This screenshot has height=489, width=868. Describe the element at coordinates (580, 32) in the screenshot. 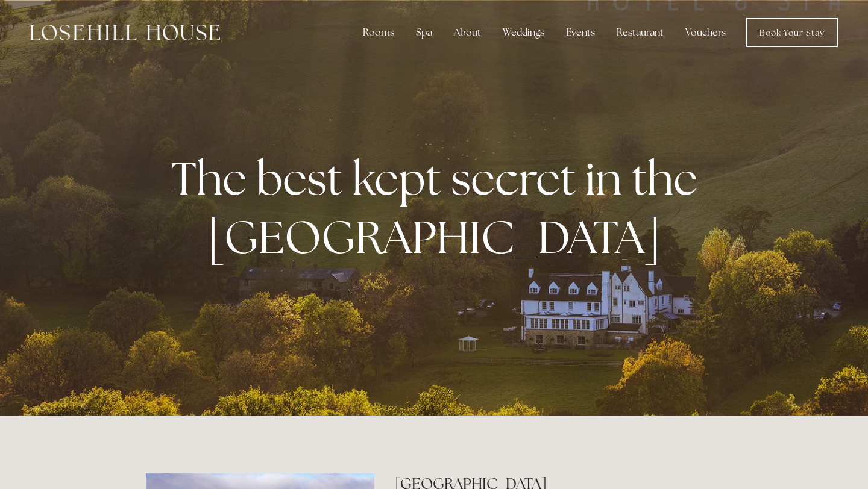

I see `div: Events` at that location.